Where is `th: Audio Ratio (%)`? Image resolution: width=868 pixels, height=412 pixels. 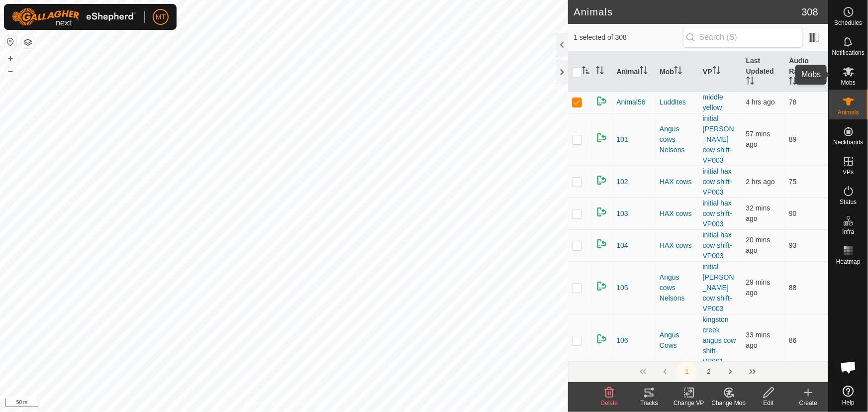
th: Audio Ratio (%) is located at coordinates (806, 72).